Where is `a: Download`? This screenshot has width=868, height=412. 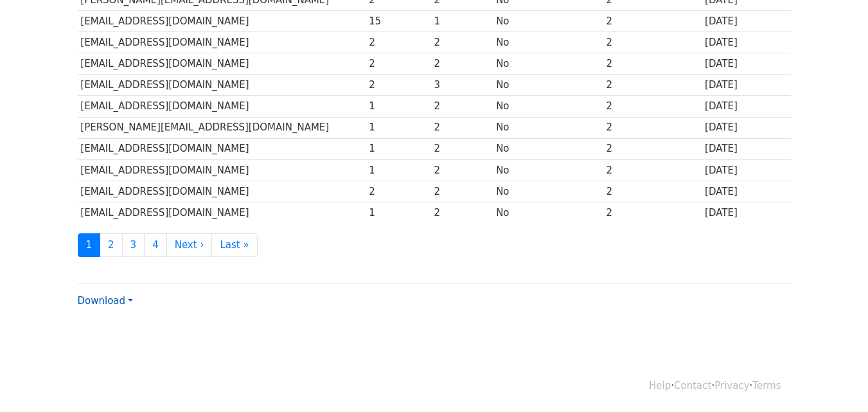
a: Download is located at coordinates (106, 301).